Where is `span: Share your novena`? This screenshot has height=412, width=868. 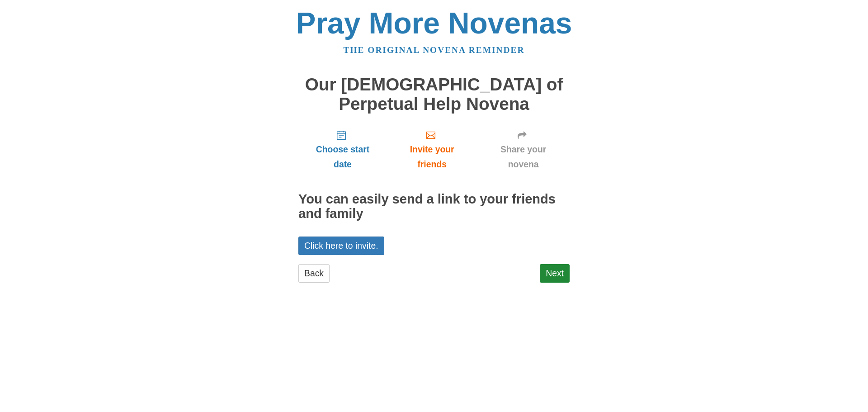
span: Share your novena is located at coordinates (523, 157).